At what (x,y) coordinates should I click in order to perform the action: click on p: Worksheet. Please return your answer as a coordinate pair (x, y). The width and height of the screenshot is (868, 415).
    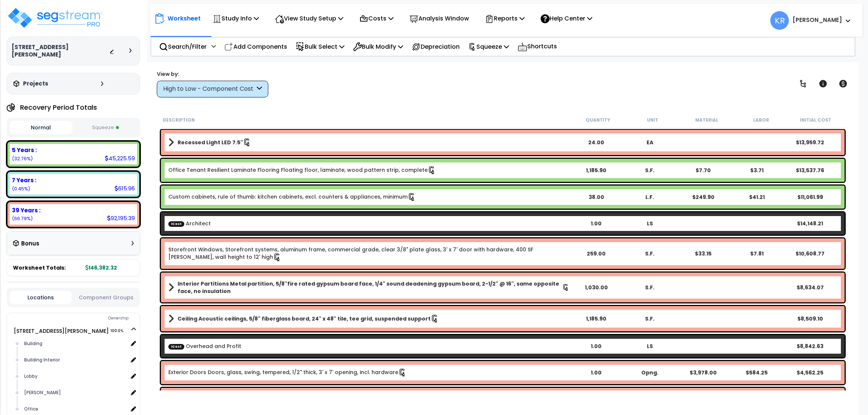
    Looking at the image, I should click on (184, 18).